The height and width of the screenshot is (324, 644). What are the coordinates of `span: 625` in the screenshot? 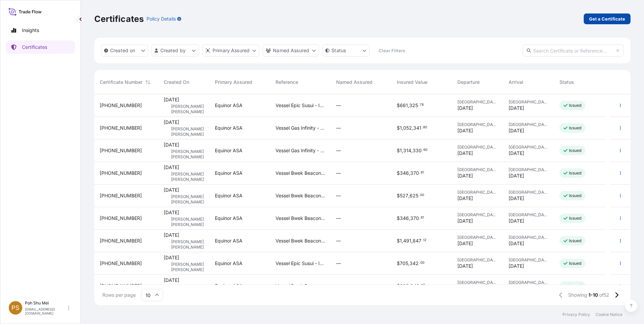 It's located at (414, 196).